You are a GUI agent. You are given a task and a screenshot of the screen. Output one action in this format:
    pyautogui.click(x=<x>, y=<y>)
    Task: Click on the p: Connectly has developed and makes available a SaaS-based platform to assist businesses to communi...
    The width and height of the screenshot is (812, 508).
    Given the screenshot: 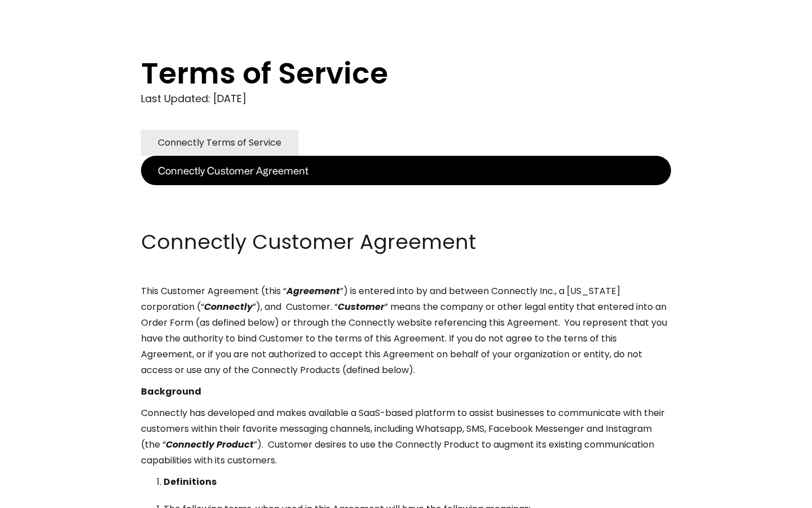 What is the action you would take?
    pyautogui.click(x=406, y=437)
    